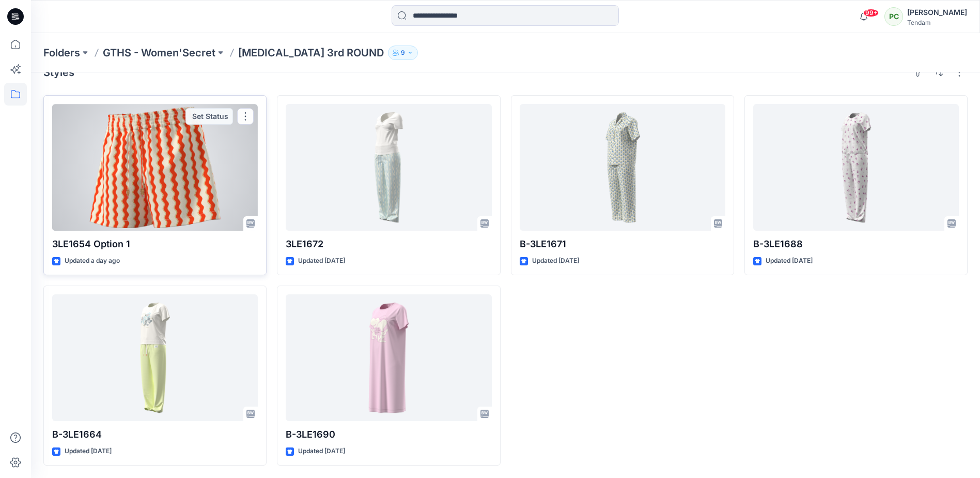 This screenshot has width=980, height=478. I want to click on a: 3LE1654 Option 1, so click(155, 167).